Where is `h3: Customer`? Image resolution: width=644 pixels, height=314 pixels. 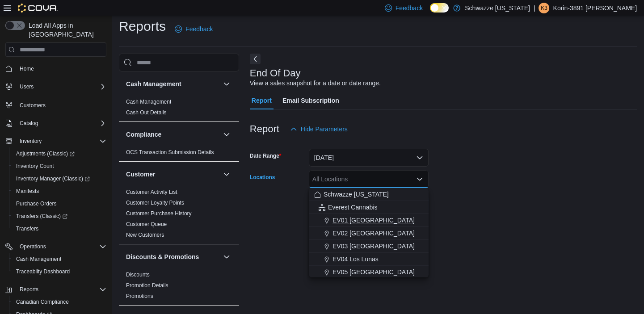 h3: Customer is located at coordinates (140, 174).